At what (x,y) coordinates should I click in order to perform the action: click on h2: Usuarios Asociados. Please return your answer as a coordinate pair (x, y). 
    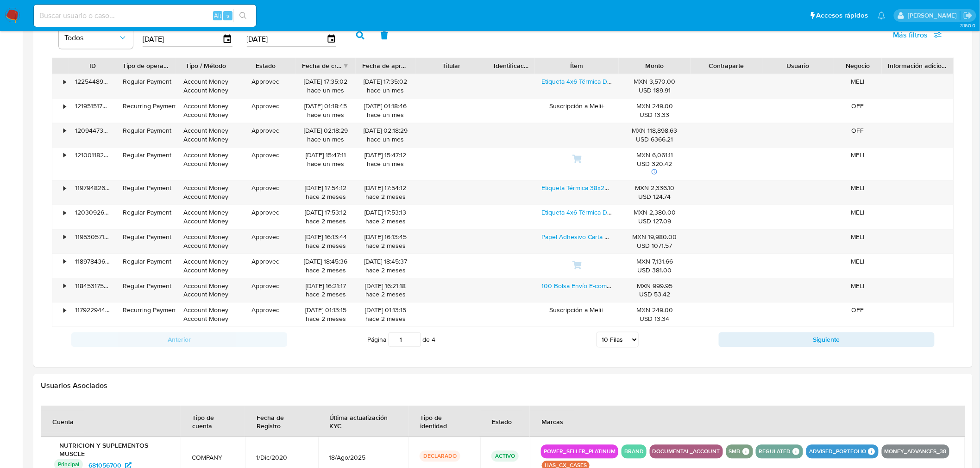
    Looking at the image, I should click on (503, 386).